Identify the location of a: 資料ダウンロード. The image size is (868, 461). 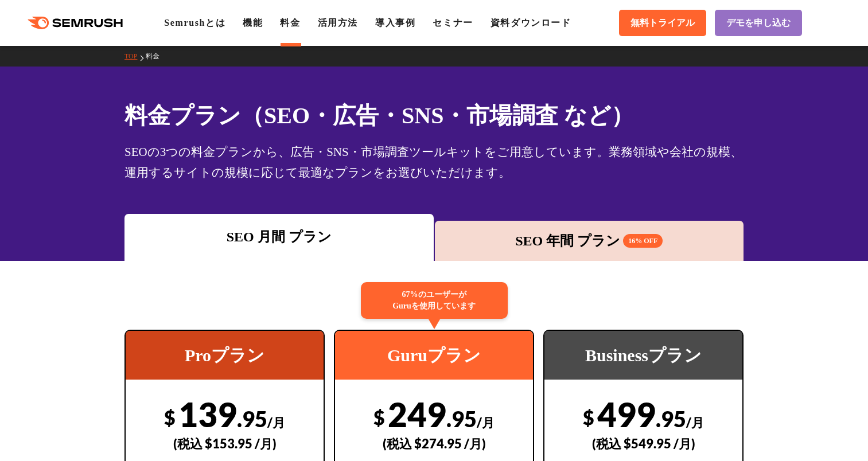
(530, 22).